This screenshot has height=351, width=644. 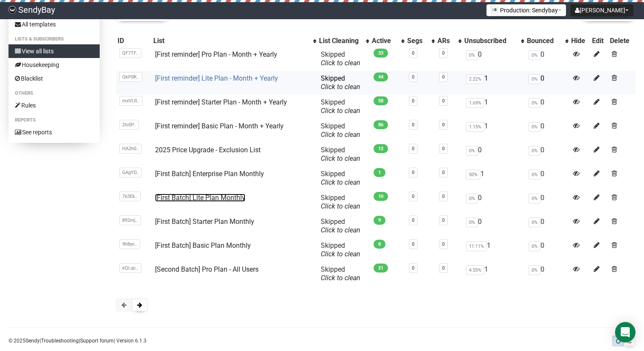 What do you see at coordinates (205, 221) in the screenshot?
I see `a: [First Batch] Starter Plan Monthly` at bounding box center [205, 221].